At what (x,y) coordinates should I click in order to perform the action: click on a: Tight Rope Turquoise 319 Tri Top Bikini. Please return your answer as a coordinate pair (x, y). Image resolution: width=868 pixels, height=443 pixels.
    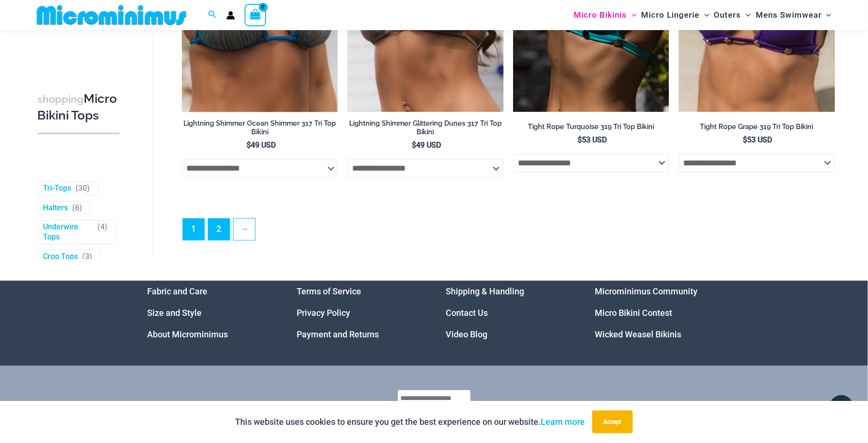
    Looking at the image, I should click on (591, 128).